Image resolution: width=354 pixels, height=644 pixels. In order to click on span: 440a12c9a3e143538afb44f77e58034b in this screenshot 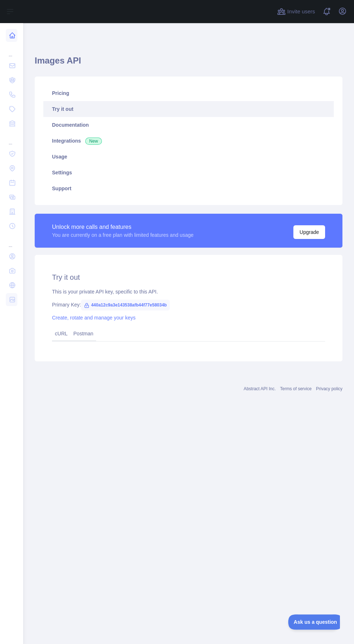, I will do `click(125, 305)`.